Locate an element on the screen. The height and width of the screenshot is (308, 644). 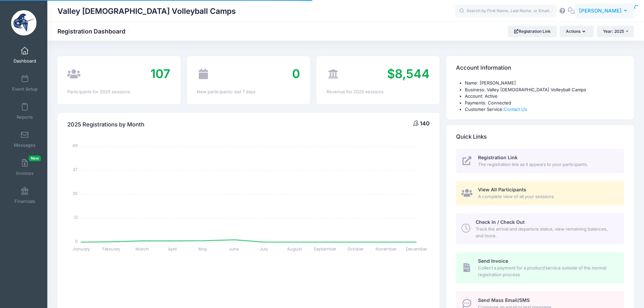
tspan: 49 is located at coordinates (75, 145).